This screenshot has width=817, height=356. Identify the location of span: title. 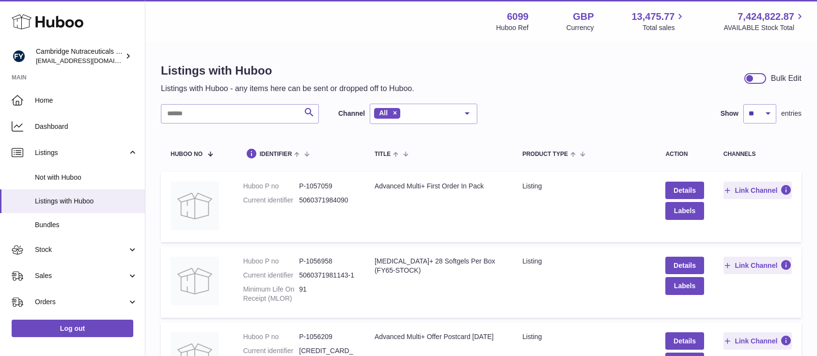
(382, 154).